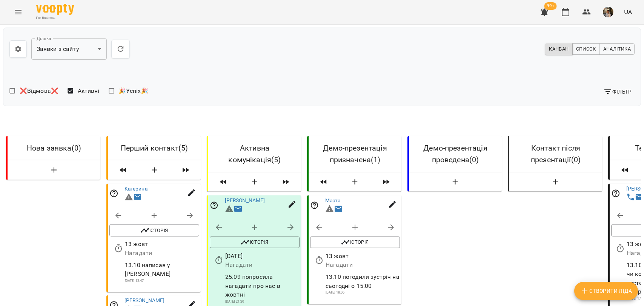 This screenshot has height=306, width=644. I want to click on button: Аналітика, so click(617, 49).